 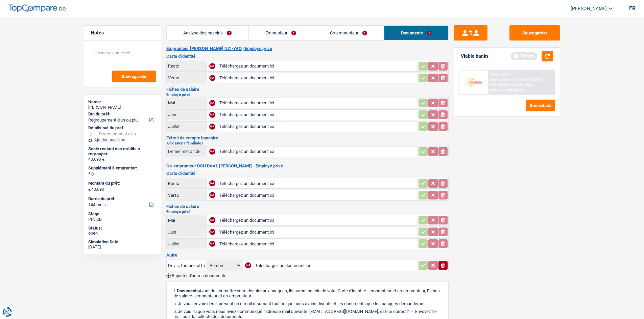 I want to click on a: Co-emprunteur, so click(x=348, y=33).